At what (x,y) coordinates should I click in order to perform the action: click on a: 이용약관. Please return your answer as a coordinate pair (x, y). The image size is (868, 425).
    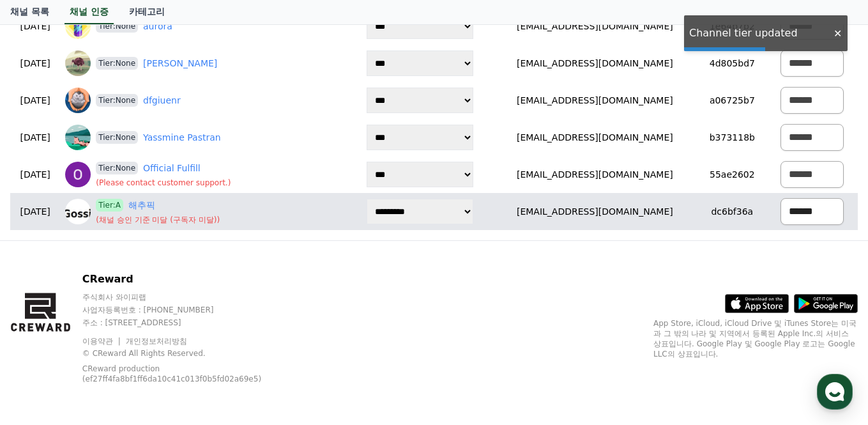
    Looking at the image, I should click on (102, 341).